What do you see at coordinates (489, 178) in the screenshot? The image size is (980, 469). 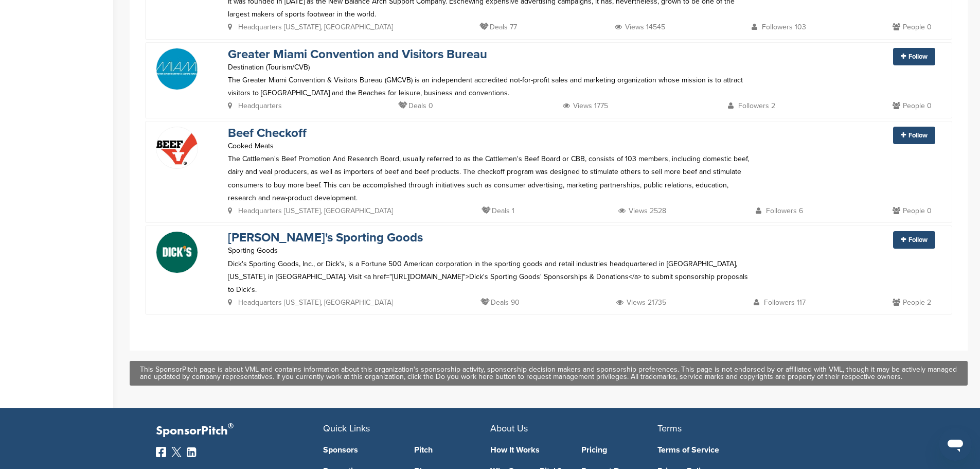 I see `p: The Cattlemen's Beef Promotion And Research Board, usually referred to as the Cattlemen's Beef Bo...` at bounding box center [489, 178].